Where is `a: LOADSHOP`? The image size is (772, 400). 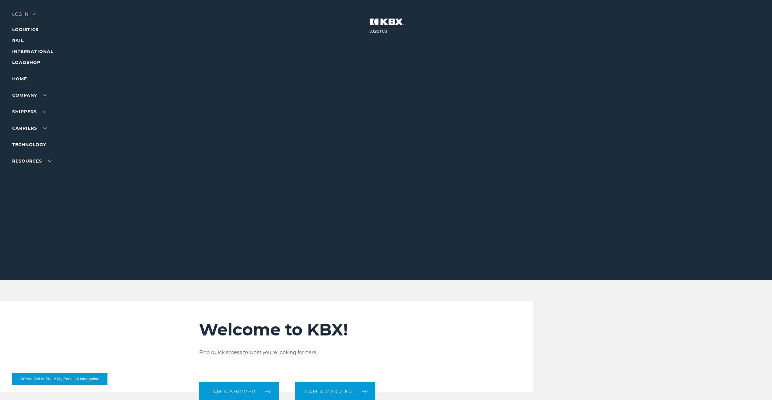 a: LOADSHOP is located at coordinates (26, 62).